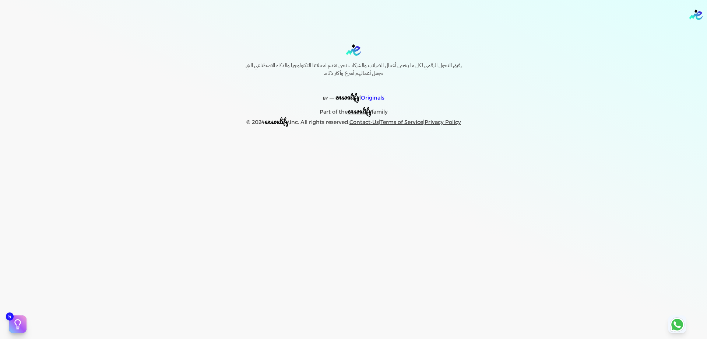  Describe the element at coordinates (364, 122) in the screenshot. I see `a: Contact-Us` at that location.